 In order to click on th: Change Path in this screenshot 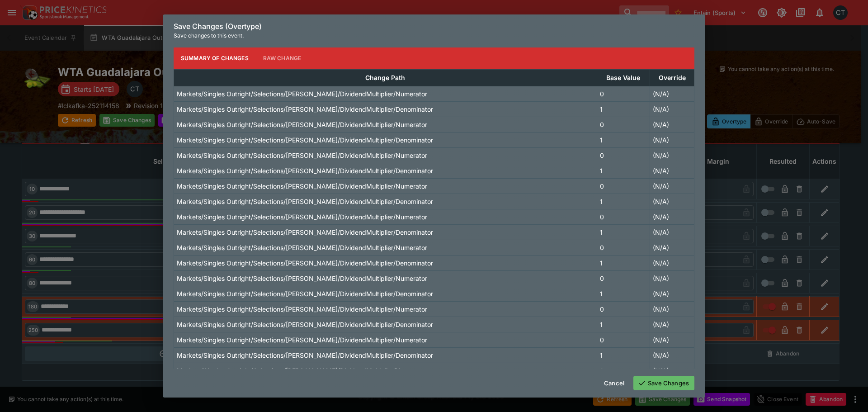, I will do `click(386, 77)`.